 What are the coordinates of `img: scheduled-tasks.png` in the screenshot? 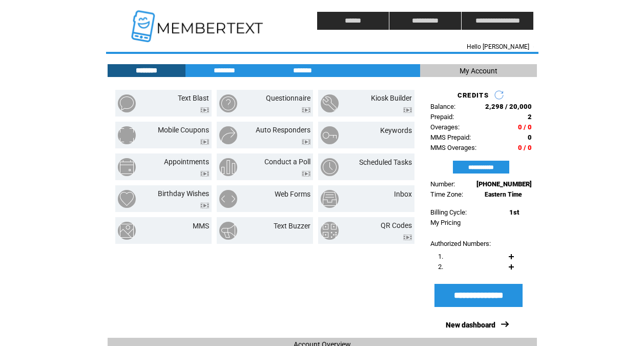 It's located at (330, 167).